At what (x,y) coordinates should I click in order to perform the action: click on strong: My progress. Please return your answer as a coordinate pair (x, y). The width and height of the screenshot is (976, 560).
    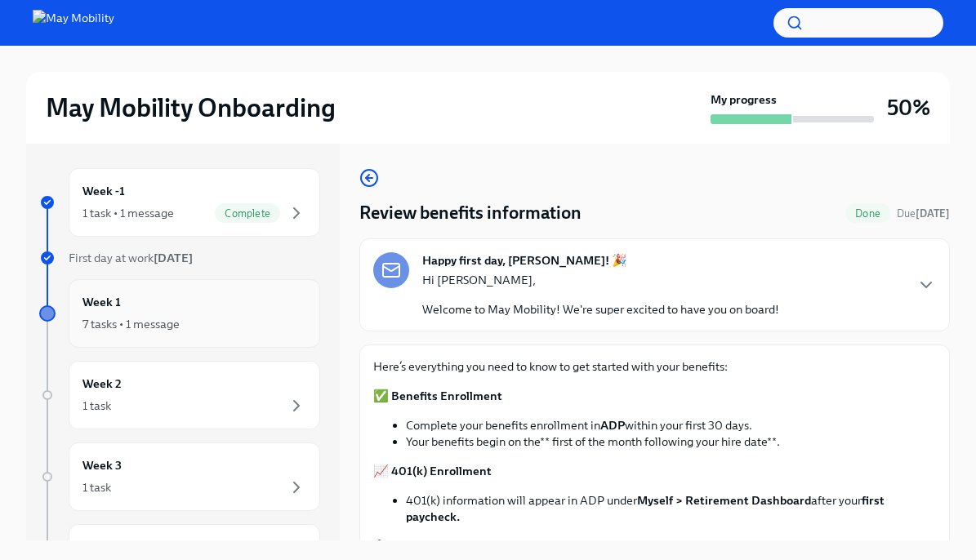
    Looking at the image, I should click on (743, 99).